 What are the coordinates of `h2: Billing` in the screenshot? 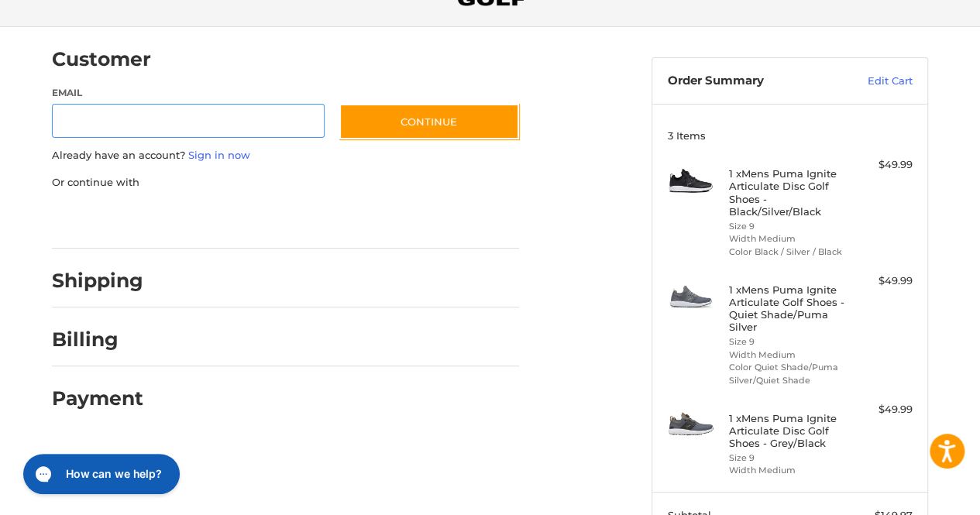 It's located at (97, 339).